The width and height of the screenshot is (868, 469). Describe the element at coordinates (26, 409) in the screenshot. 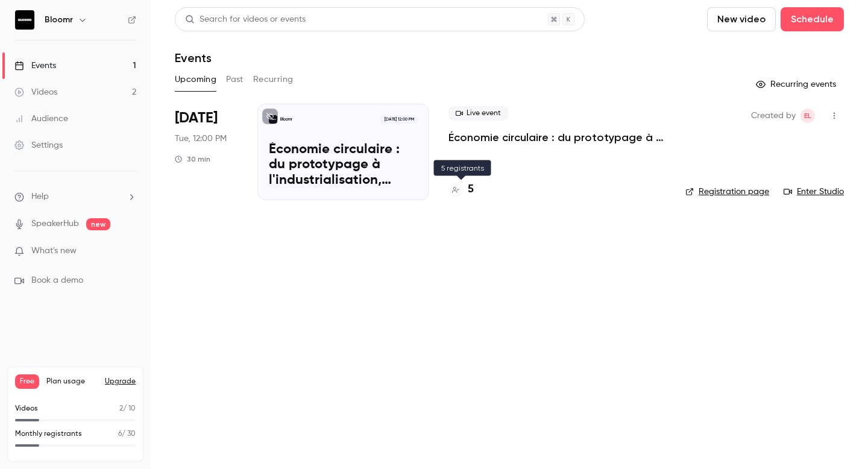

I see `p: Videos` at that location.